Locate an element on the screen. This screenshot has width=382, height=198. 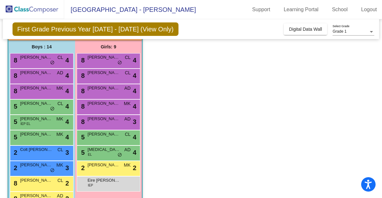
a: Learning Portal is located at coordinates (301, 10).